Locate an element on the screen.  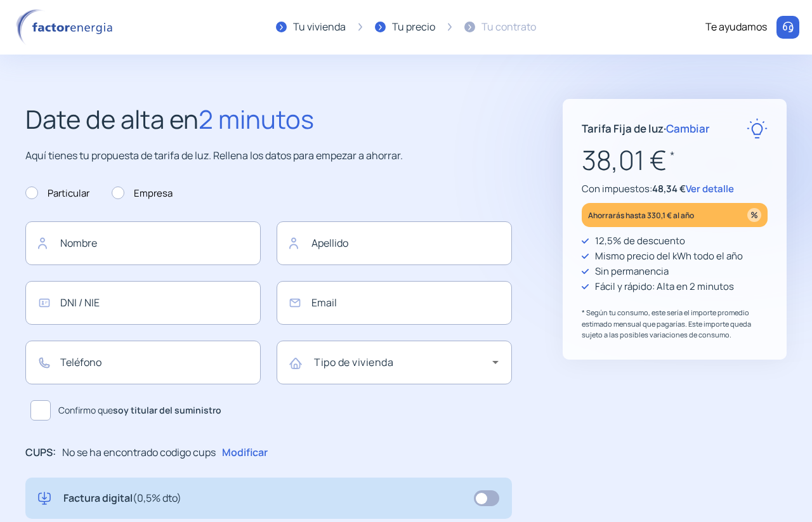
p: CUPS: is located at coordinates (41, 453).